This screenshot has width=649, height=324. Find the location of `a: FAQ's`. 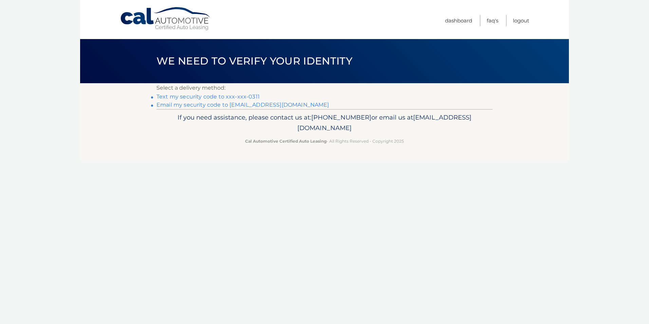

a: FAQ's is located at coordinates (493, 20).